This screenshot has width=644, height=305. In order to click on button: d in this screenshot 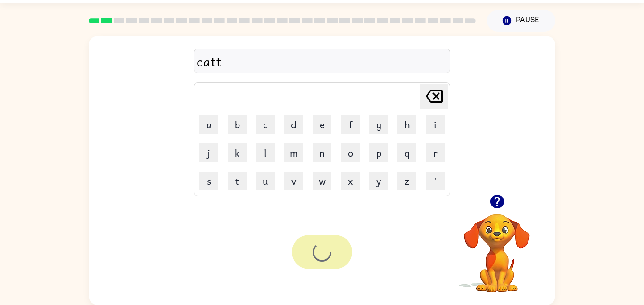, I will do `click(294, 124)`.